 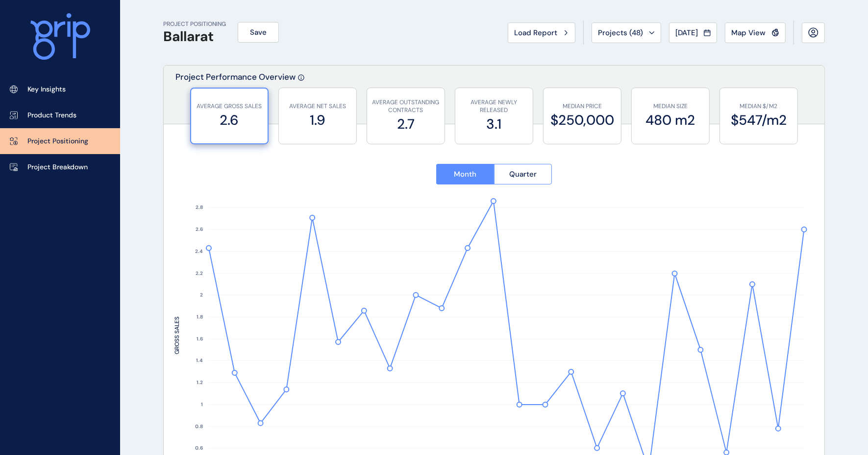 What do you see at coordinates (258, 32) in the screenshot?
I see `span: Save` at bounding box center [258, 32].